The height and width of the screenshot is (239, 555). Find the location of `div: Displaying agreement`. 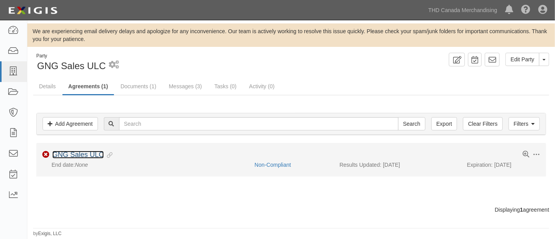

div: Displaying agreement is located at coordinates (291, 209).